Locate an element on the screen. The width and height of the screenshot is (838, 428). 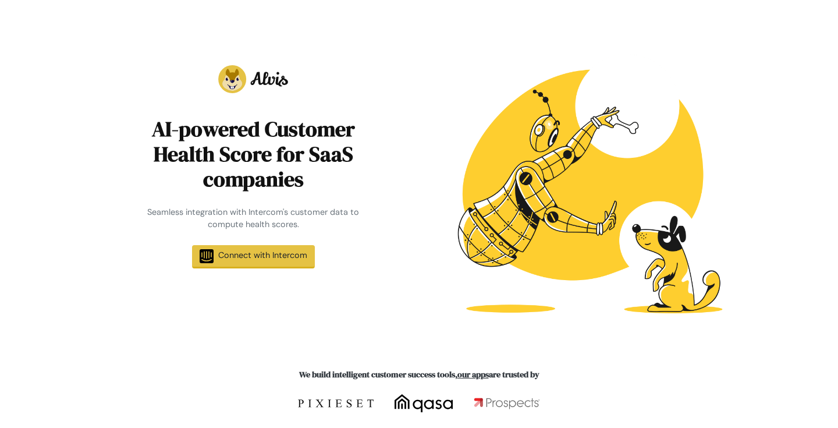
div: Seamless integration with Intercom's customer data to compute health scores. is located at coordinates (253, 218).